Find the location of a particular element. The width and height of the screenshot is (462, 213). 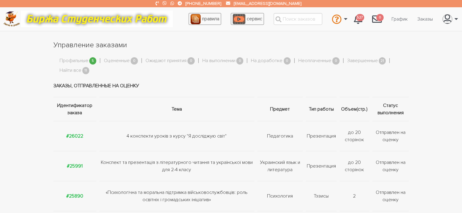

td: Тэзисы is located at coordinates (321, 196).